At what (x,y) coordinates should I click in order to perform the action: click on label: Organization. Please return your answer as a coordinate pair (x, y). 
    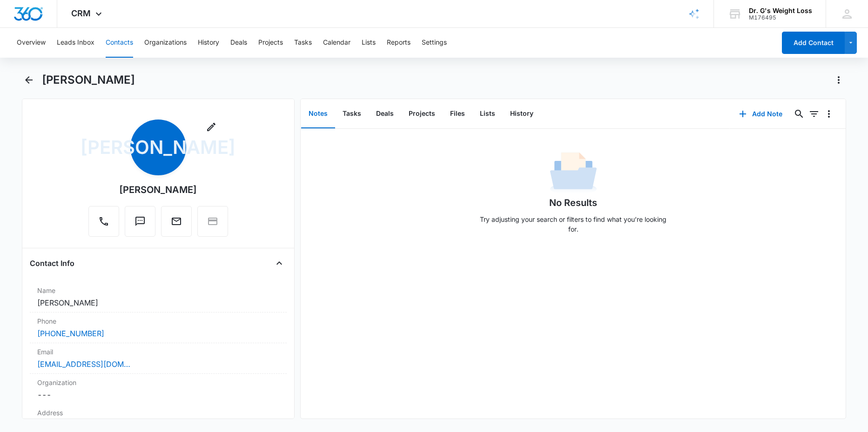
    Looking at the image, I should click on (158, 382).